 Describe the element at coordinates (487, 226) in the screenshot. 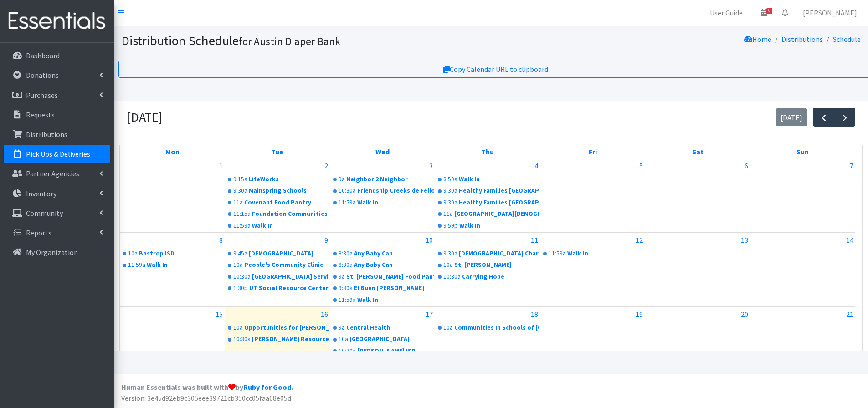

I see `a: 9:59pWalk In` at that location.